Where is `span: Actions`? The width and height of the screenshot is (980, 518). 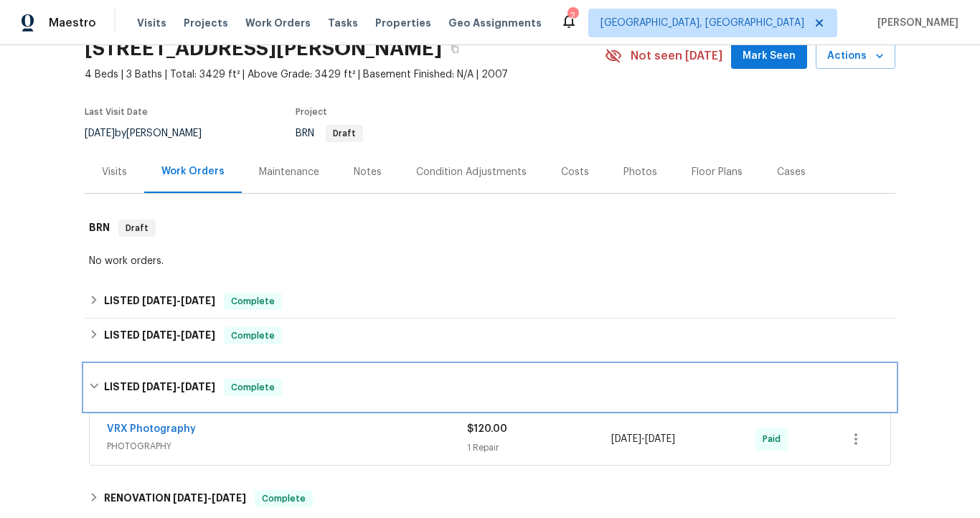
span: Actions is located at coordinates (855, 56).